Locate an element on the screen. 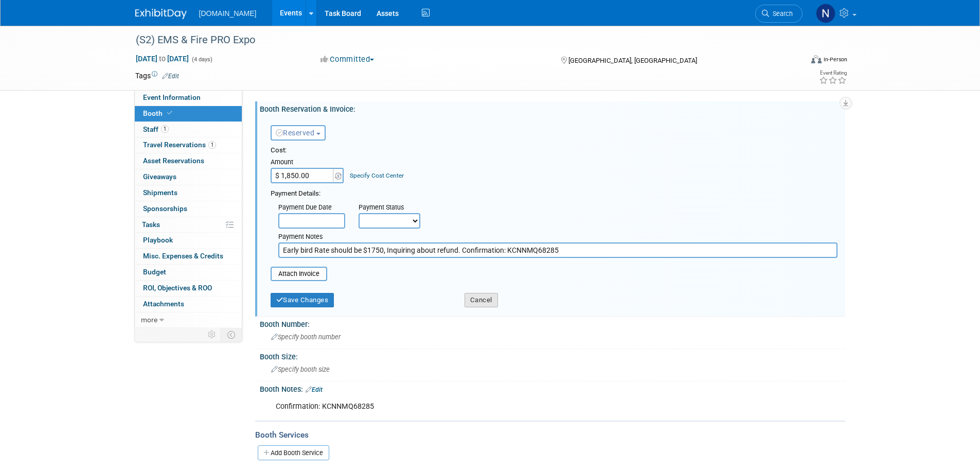  span: Asset Reservations is located at coordinates (173, 161).